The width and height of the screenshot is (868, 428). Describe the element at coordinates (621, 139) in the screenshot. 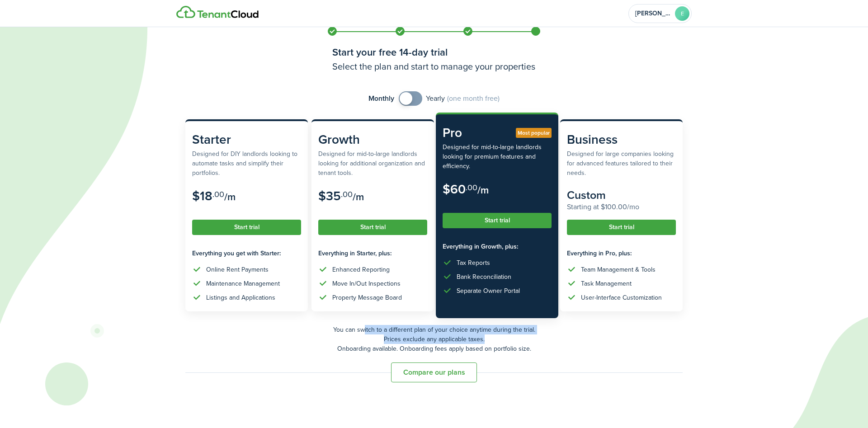

I see `subscription-pricing-card-title: Business` at that location.